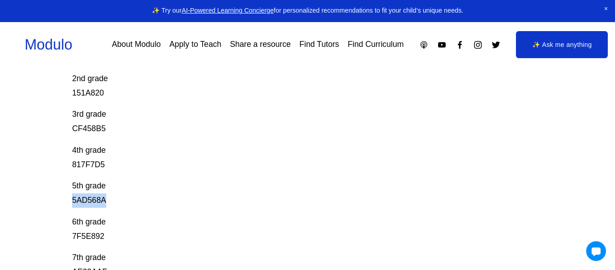  Describe the element at coordinates (319, 45) in the screenshot. I see `a: Find Tutors` at that location.